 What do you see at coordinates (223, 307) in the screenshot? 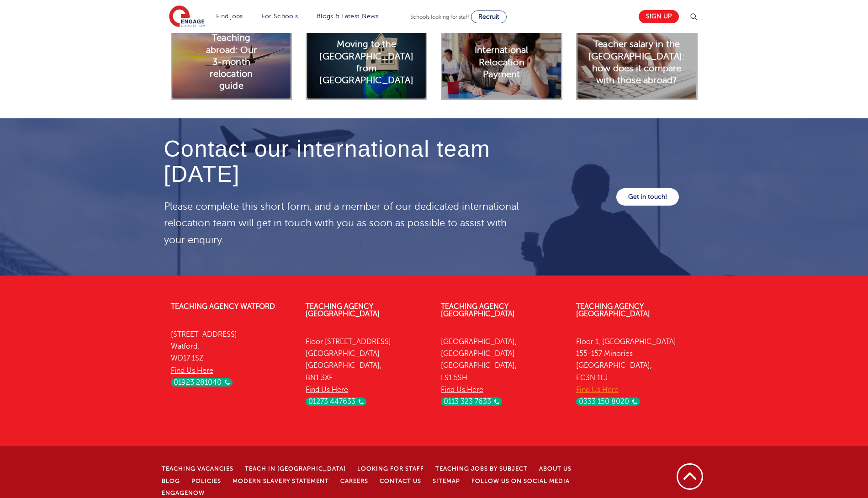
I see `a: Teaching Agency Watford` at bounding box center [223, 307].